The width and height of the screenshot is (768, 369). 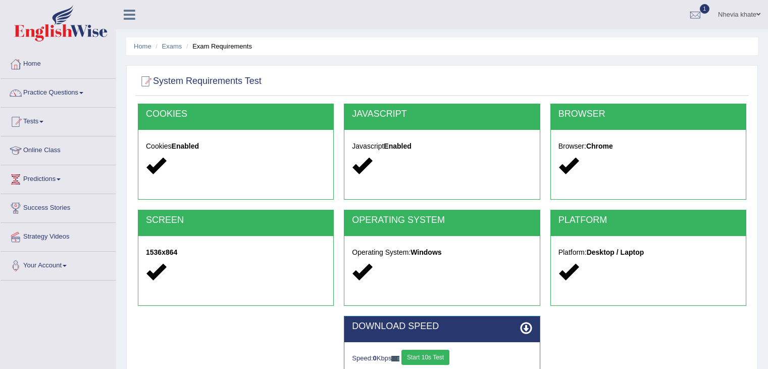 What do you see at coordinates (705, 9) in the screenshot?
I see `span: 1` at bounding box center [705, 9].